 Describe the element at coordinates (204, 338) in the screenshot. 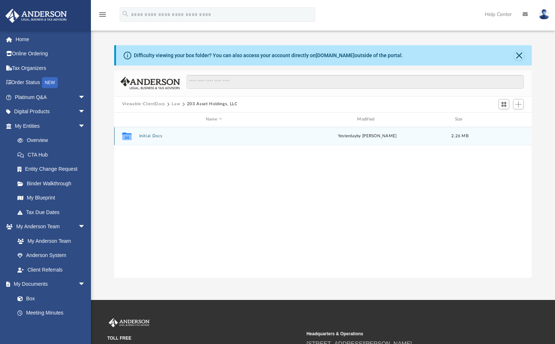

I see `small: TOLL FREE` at that location.